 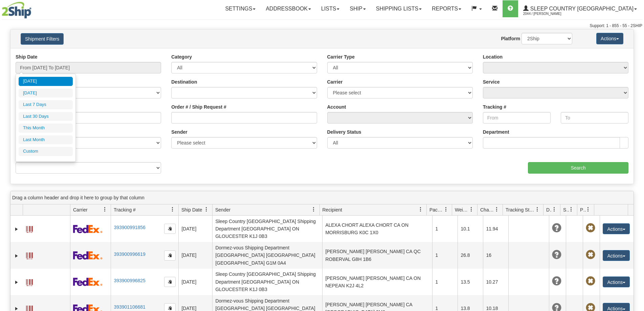 What do you see at coordinates (578, 168) in the screenshot?
I see `input: Search` at bounding box center [578, 168].